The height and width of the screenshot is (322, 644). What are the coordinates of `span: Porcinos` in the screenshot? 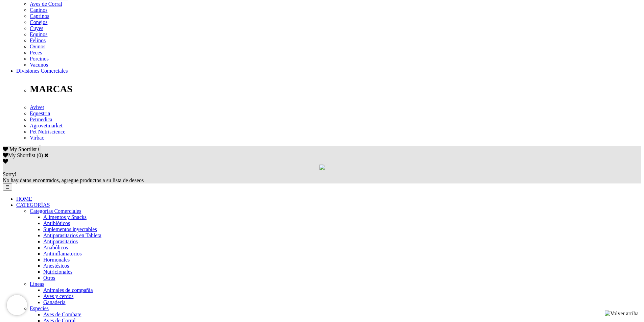 It's located at (39, 58).